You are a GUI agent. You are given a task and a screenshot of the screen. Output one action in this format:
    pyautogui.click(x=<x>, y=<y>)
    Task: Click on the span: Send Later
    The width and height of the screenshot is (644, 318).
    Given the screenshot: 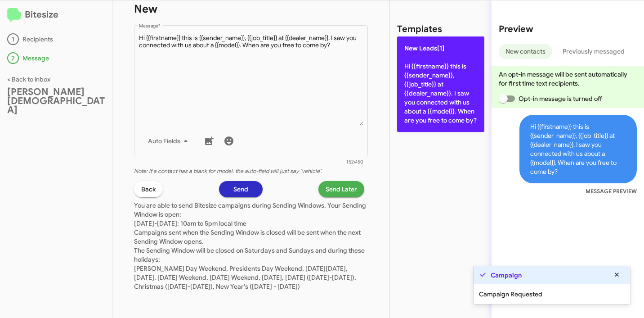 What is the action you would take?
    pyautogui.click(x=341, y=189)
    